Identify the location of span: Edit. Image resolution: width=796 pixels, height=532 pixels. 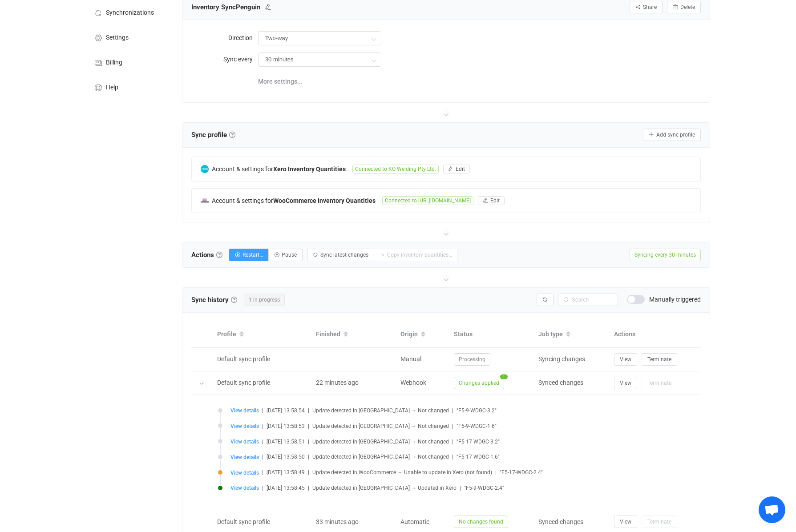
(460, 169).